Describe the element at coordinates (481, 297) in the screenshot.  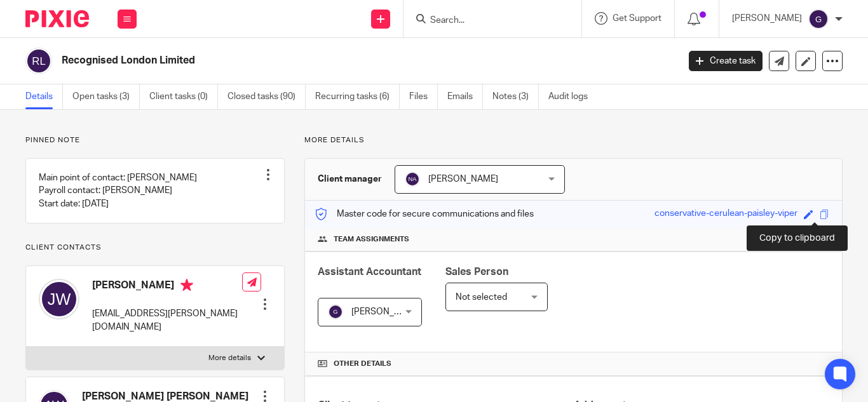
I see `span: Not selected` at that location.